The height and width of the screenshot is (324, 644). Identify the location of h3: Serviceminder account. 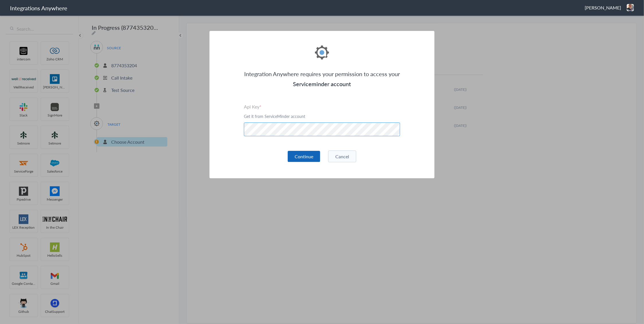
(322, 84).